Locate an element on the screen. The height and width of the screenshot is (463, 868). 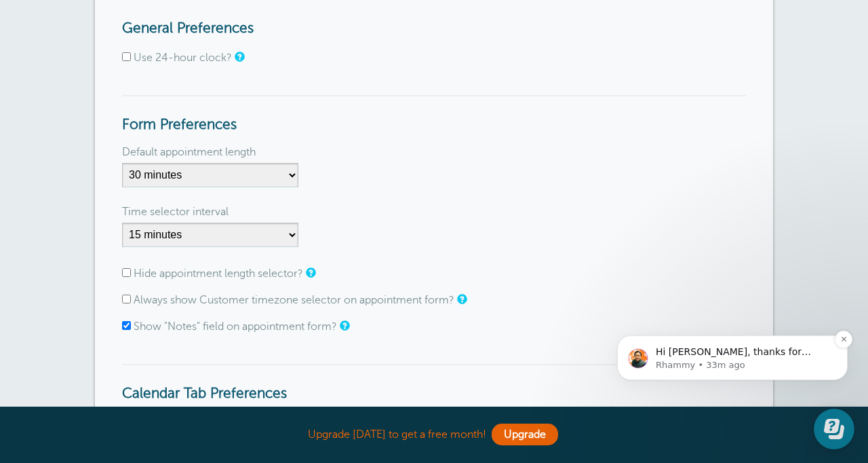
h3: General Preferences is located at coordinates (434, 29).